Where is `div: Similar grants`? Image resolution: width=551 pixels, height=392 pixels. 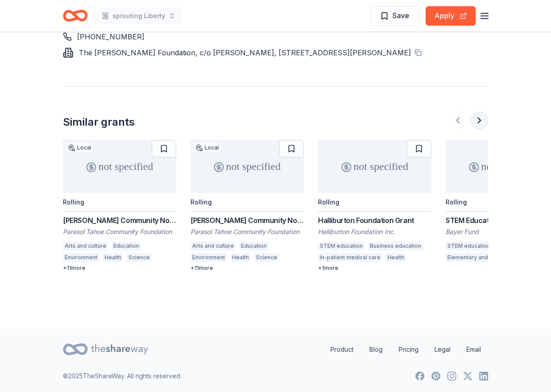
div: Similar grants is located at coordinates (99, 122).